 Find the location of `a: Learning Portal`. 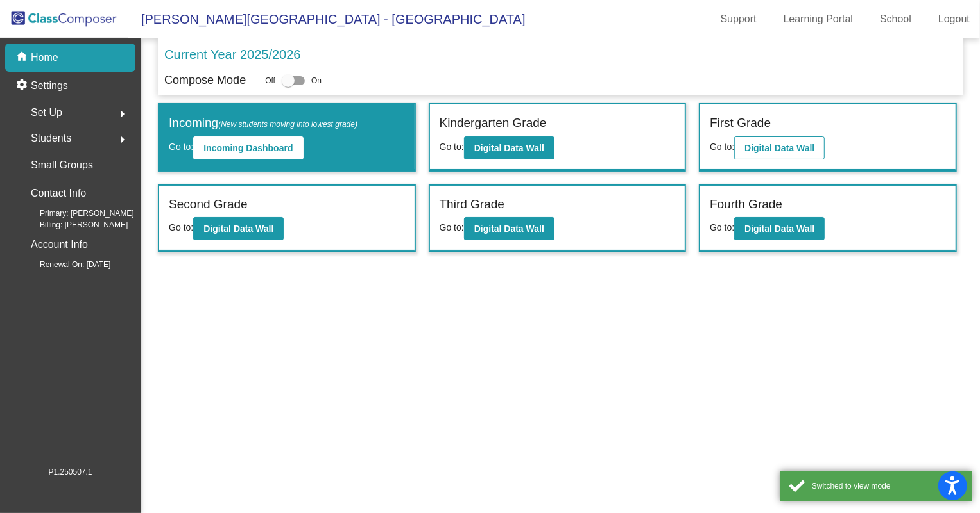

a: Learning Portal is located at coordinates (817, 19).